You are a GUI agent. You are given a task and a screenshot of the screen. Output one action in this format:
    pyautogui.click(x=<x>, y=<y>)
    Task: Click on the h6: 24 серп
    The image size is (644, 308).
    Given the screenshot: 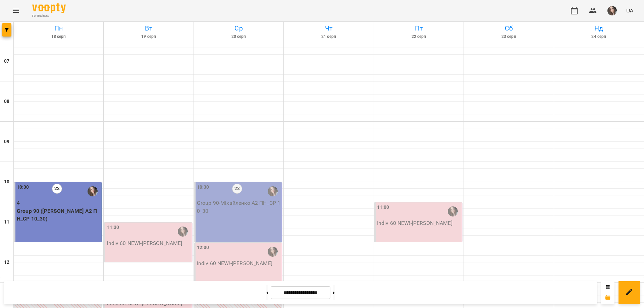 What is the action you would take?
    pyautogui.click(x=599, y=36)
    